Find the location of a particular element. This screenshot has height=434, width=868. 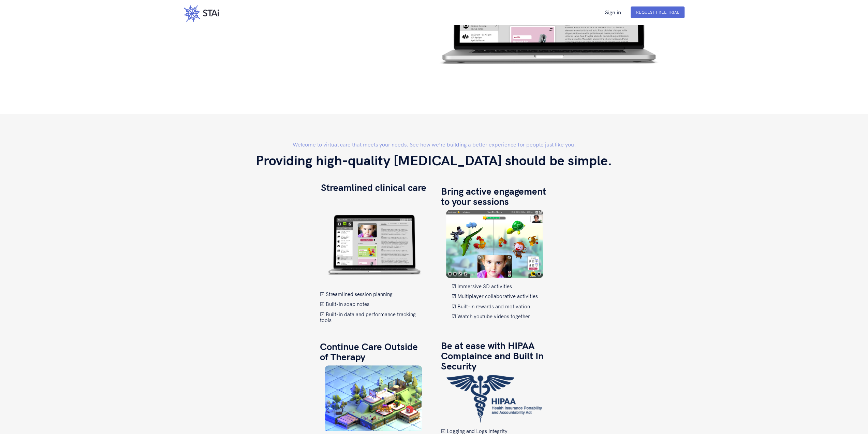

h4: Be at ease with HIPAA Complaince and Built In Security is located at coordinates (494, 356).